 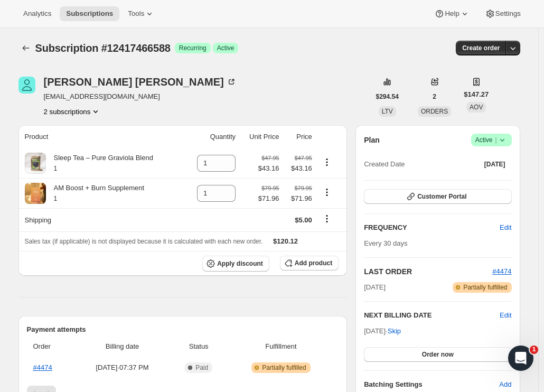 I want to click on th: Unit Price, so click(x=260, y=137).